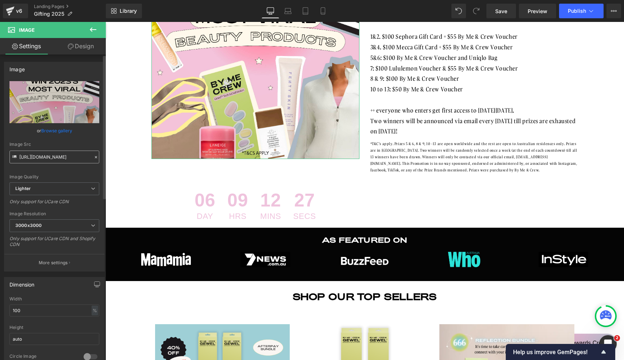 The width and height of the screenshot is (624, 360). What do you see at coordinates (369, 73) in the screenshot?
I see `div: 10 to 13: $50 By Me & Crew Voucher` at bounding box center [369, 73].